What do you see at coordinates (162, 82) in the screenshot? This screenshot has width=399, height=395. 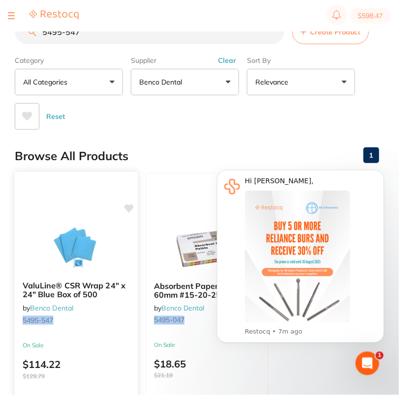 I see `p: Benco Dental` at bounding box center [162, 82].